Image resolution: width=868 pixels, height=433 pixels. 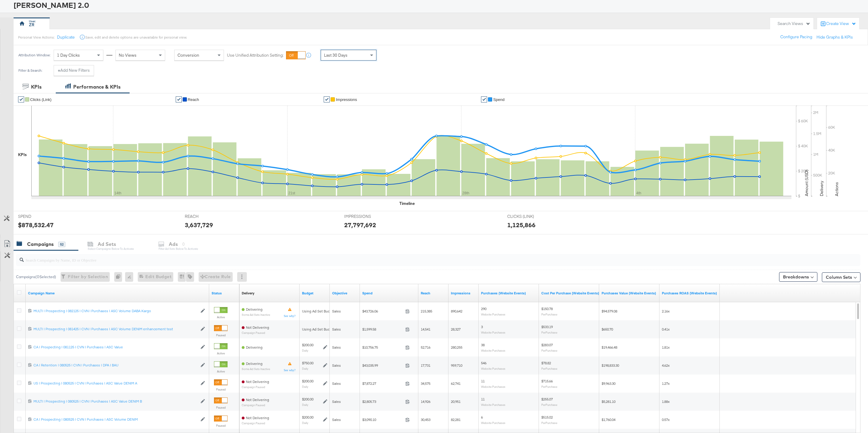 I want to click on a: US | Prospecting | 080525 | CVN | Purchases | ASC Value DENIM A, so click(x=115, y=383).